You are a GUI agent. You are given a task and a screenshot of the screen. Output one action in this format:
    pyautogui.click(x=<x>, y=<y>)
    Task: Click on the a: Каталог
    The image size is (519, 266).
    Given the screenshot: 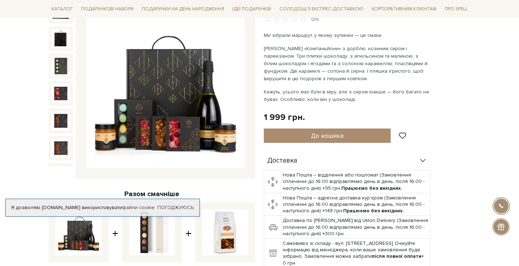 What is the action you would take?
    pyautogui.click(x=62, y=9)
    